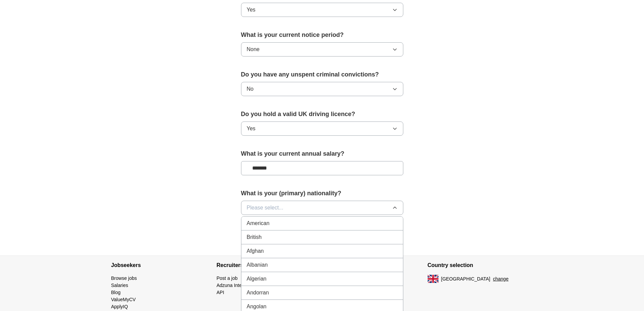 The image size is (644, 311). What do you see at coordinates (259, 223) in the screenshot?
I see `span: American` at bounding box center [259, 223].